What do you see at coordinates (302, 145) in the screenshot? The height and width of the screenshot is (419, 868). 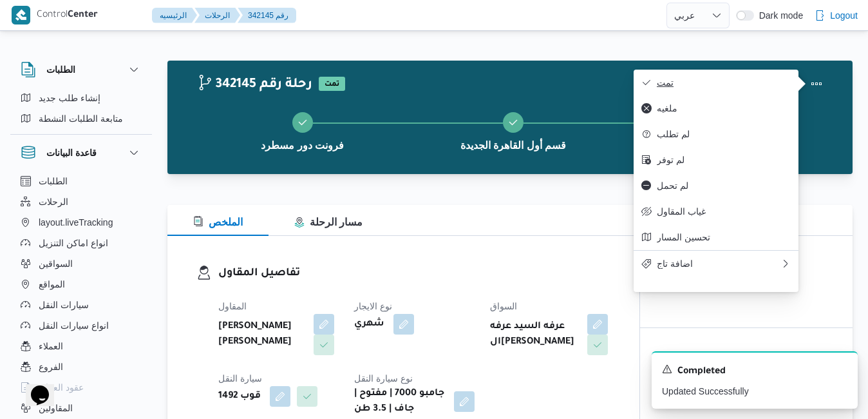 I see `span: فرونت دور مسطرد` at bounding box center [302, 145].